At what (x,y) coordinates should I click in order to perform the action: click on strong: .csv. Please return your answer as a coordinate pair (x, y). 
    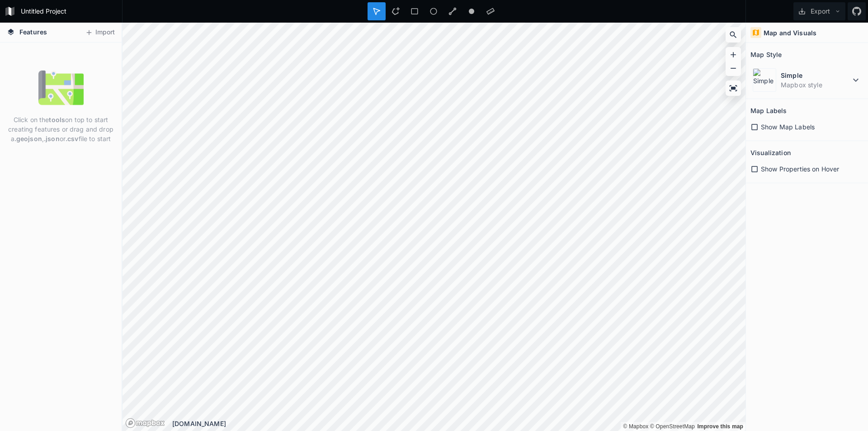
    Looking at the image, I should click on (72, 139).